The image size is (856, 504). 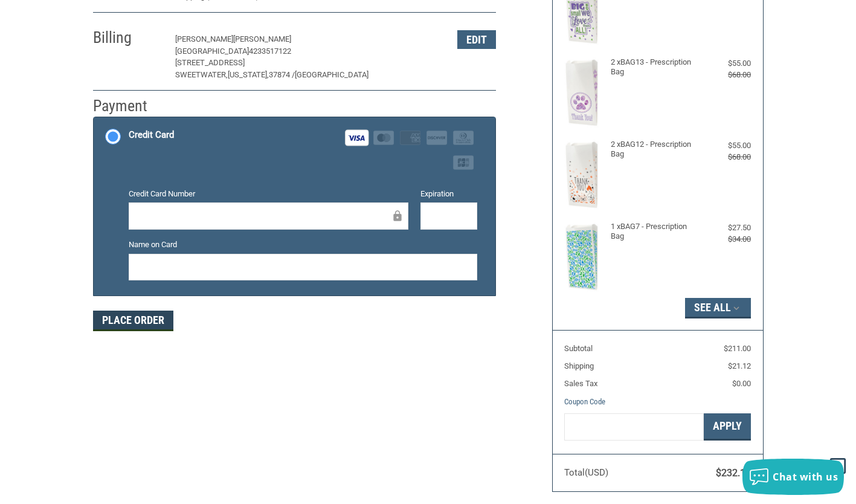 I want to click on label: Expiration, so click(x=449, y=194).